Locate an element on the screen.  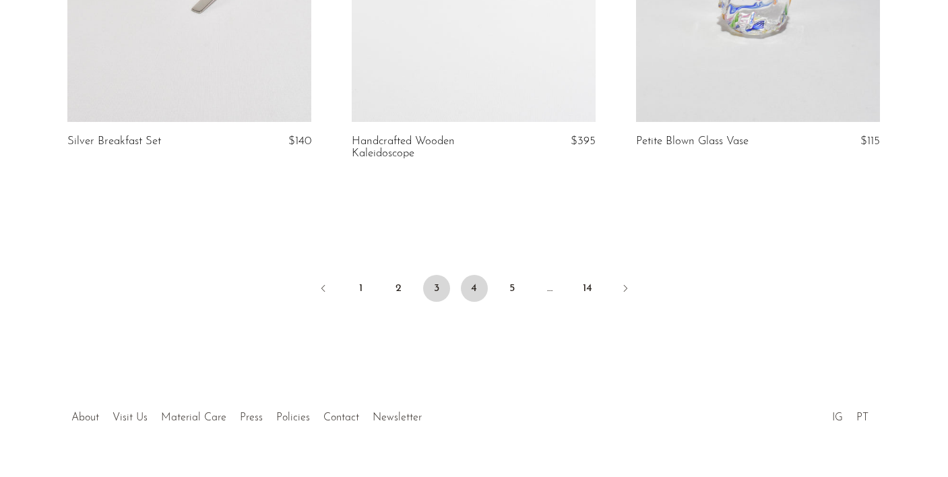
a: About is located at coordinates (85, 418).